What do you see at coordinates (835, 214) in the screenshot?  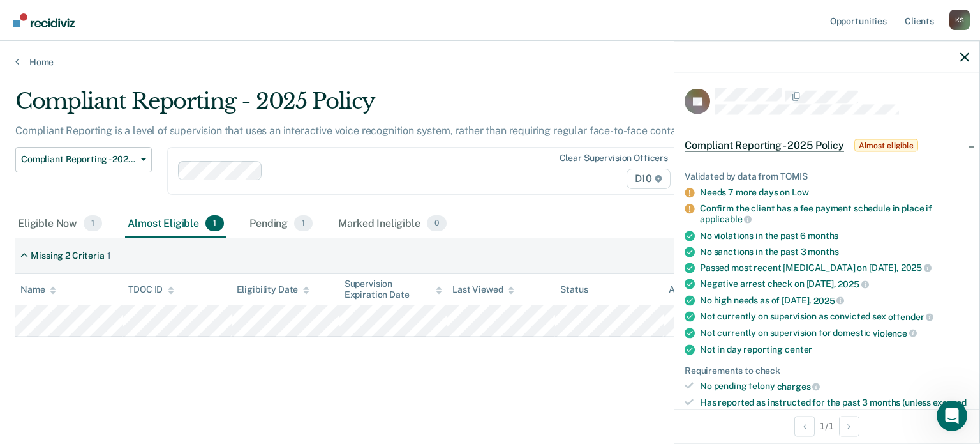 I see `div: Confirm the client has a fee payment schedule in place if applicable` at bounding box center [835, 214].